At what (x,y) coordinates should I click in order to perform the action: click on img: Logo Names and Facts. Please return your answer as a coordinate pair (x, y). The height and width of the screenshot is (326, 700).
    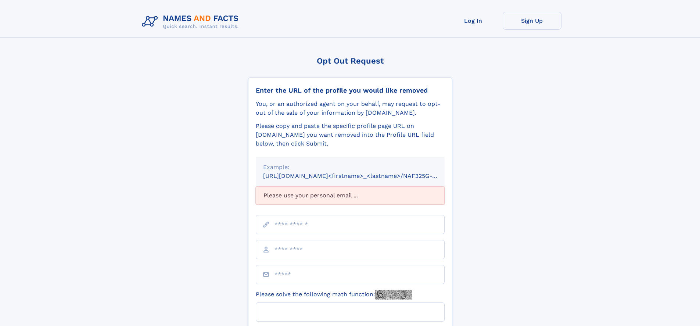
    Looking at the image, I should click on (192, 22).